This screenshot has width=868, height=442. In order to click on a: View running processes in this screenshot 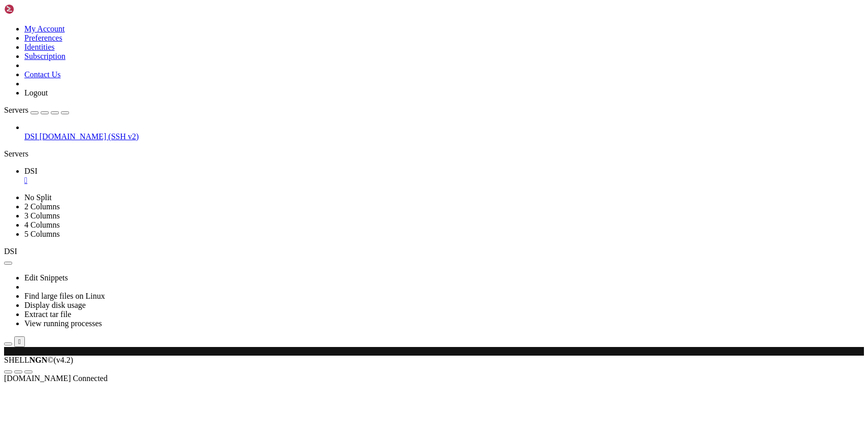, I will do `click(63, 323)`.